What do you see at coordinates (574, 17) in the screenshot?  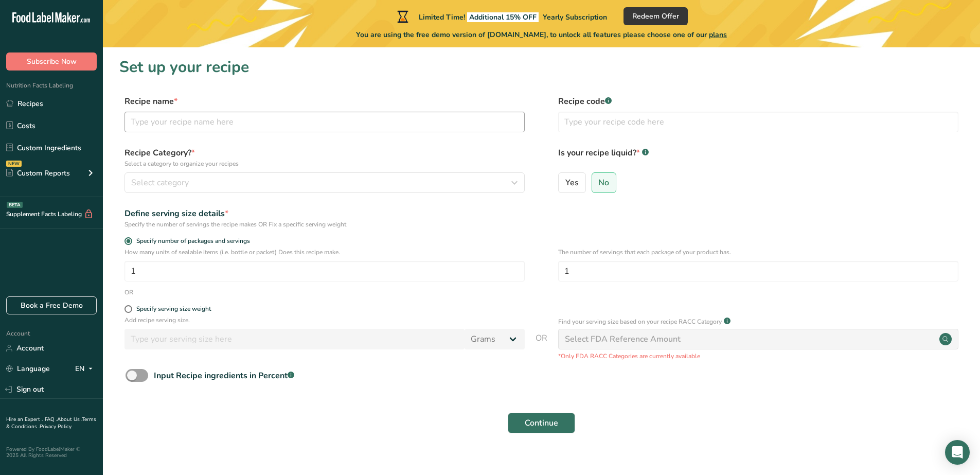 I see `span: Yearly Subscription` at bounding box center [574, 17].